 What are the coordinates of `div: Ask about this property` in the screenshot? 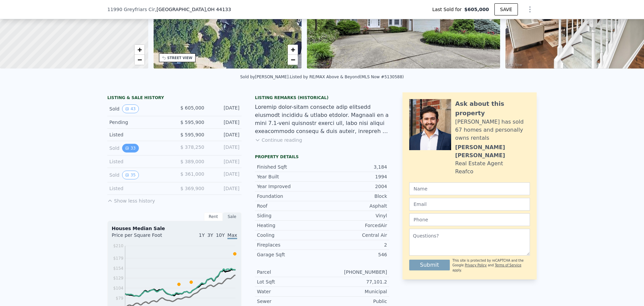 It's located at (492, 108).